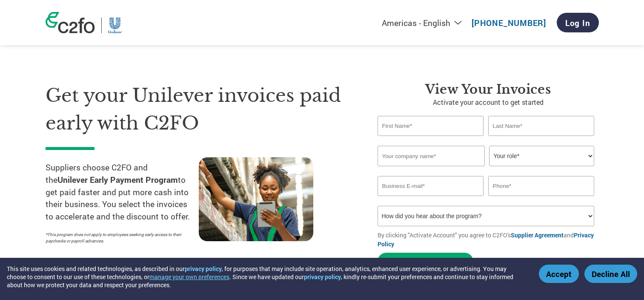 This screenshot has height=300, width=644. Describe the element at coordinates (266, 277) in the screenshot. I see `div: This site uses cookies and related technologies, as described in our , for purposes that may incl...` at that location.